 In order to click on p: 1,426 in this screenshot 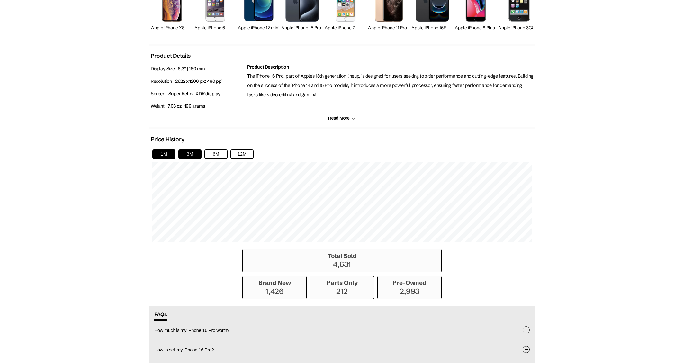, I will do `click(274, 291)`.